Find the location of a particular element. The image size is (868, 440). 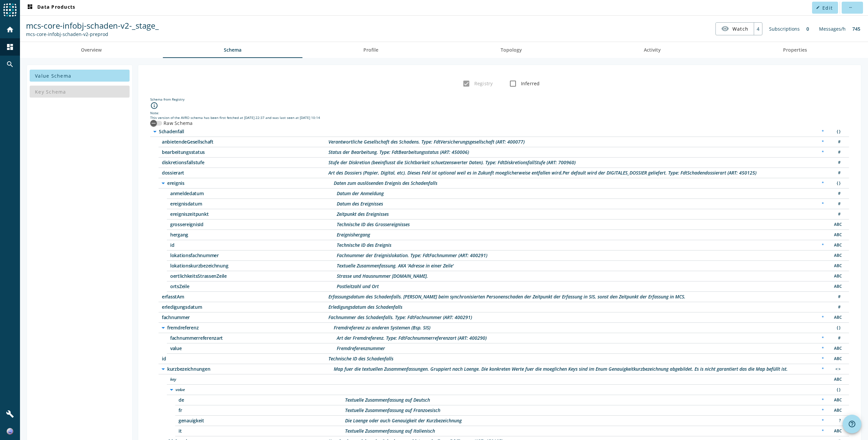

span: Properties is located at coordinates (795, 50).